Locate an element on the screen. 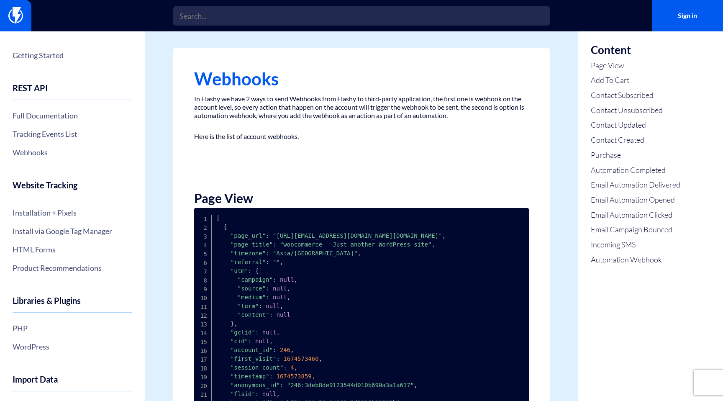 Image resolution: width=723 pixels, height=401 pixels. span: "term" is located at coordinates (248, 306).